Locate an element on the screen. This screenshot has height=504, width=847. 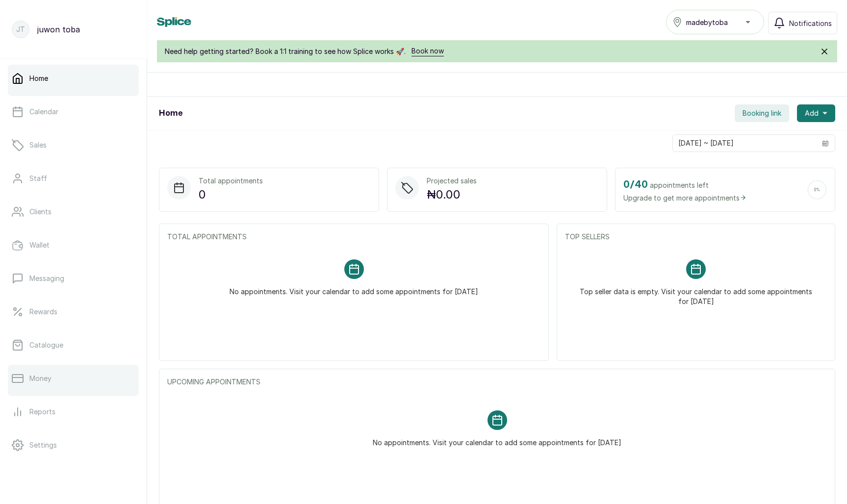
h2: 0 / 40 is located at coordinates (635, 185).